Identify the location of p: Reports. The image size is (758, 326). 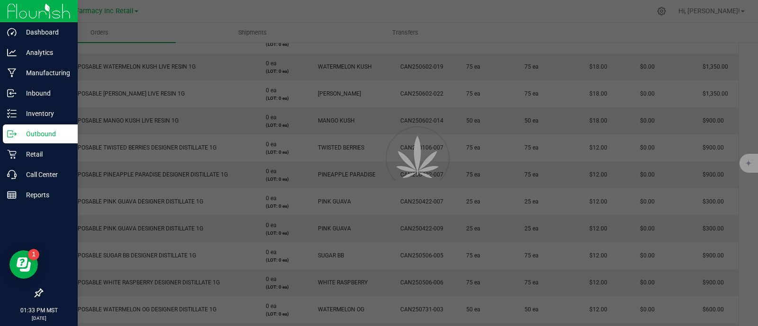
(45, 195).